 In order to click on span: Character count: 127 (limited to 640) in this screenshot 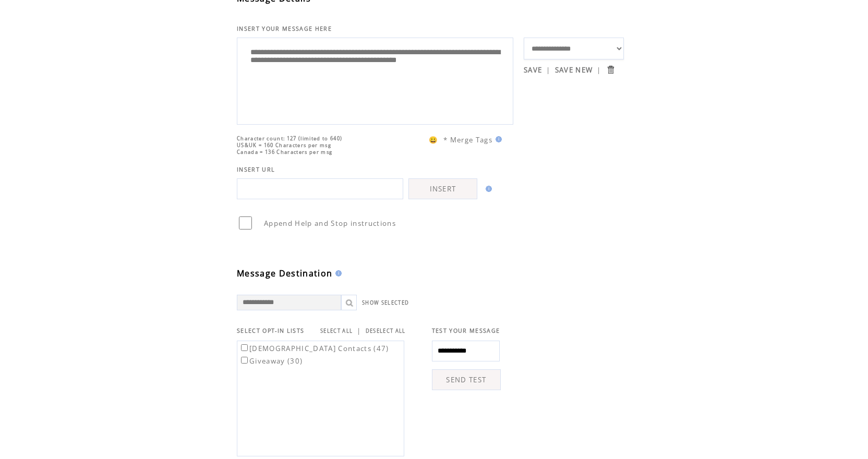, I will do `click(289, 138)`.